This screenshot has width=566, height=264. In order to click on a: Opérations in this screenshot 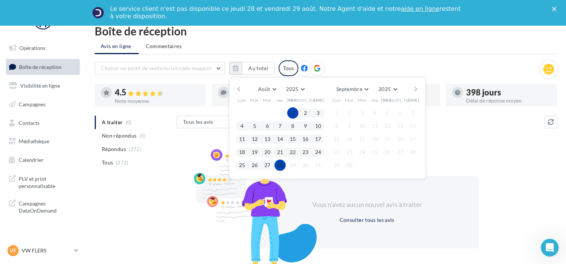, I will do `click(43, 48)`.